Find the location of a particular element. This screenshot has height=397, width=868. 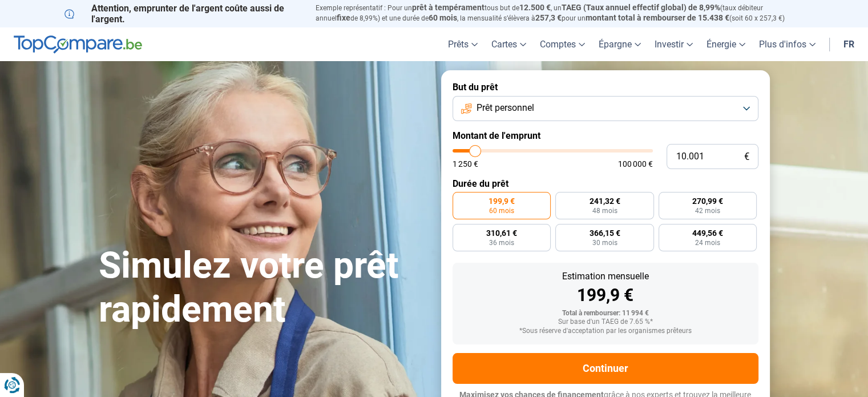

a: Prêts is located at coordinates (463, 44).